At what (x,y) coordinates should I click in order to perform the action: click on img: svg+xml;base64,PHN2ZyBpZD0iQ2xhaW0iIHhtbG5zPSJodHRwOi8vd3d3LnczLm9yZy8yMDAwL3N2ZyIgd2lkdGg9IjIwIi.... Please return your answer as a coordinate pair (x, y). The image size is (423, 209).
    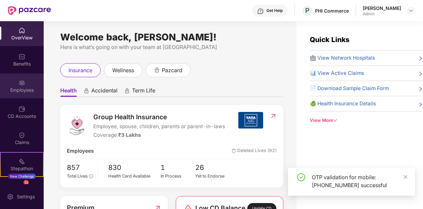
    Looking at the image, I should click on (22, 135).